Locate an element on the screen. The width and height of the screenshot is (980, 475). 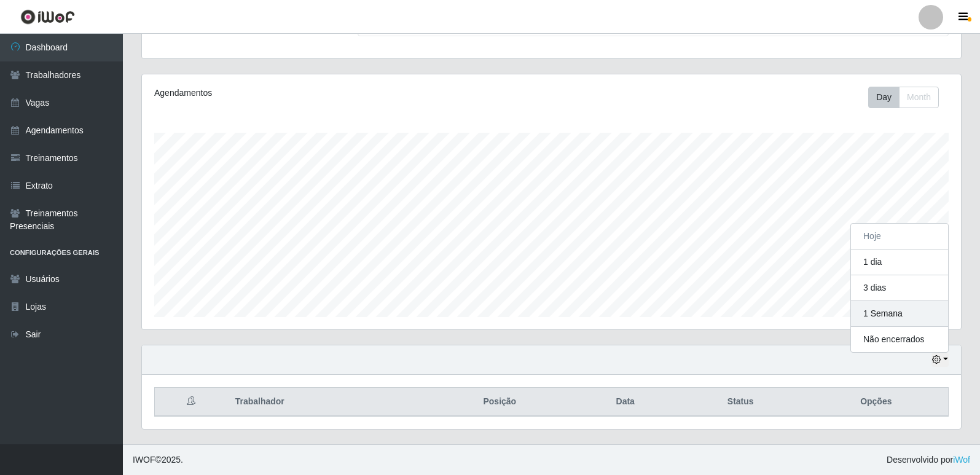
button: Day is located at coordinates (884, 97).